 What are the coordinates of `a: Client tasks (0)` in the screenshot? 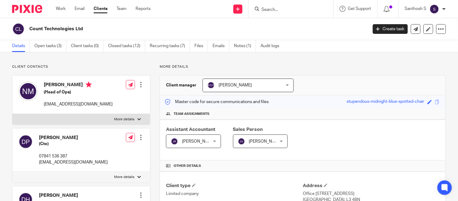 It's located at (87, 46).